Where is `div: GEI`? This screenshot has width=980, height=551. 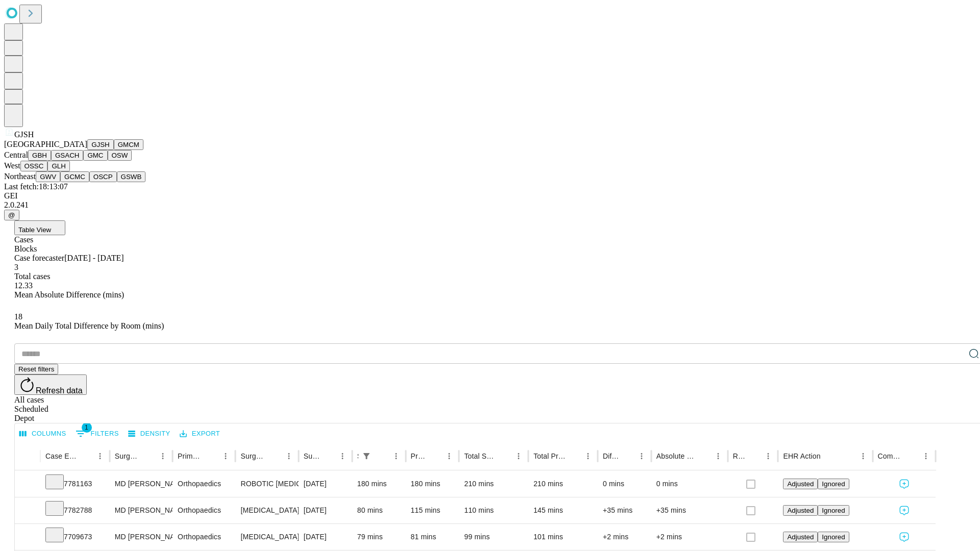
div: GEI is located at coordinates (490, 196).